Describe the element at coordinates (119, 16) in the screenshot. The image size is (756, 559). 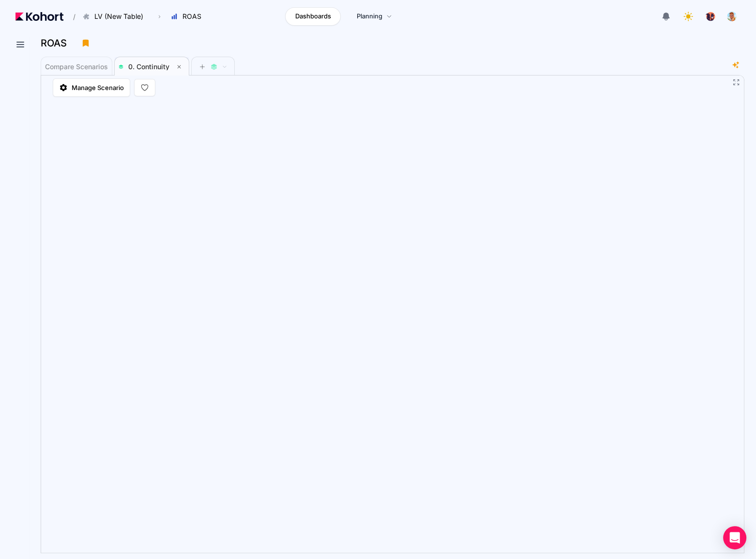
I see `span: LV (New Table)` at that location.